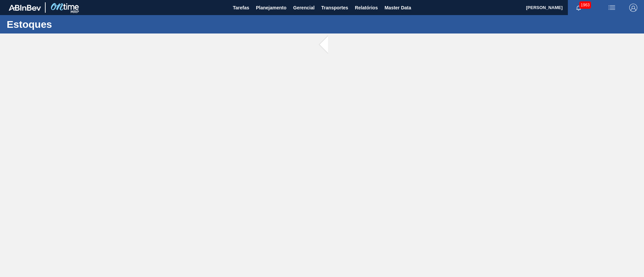  What do you see at coordinates (633, 8) in the screenshot?
I see `img: Logout` at bounding box center [633, 8].